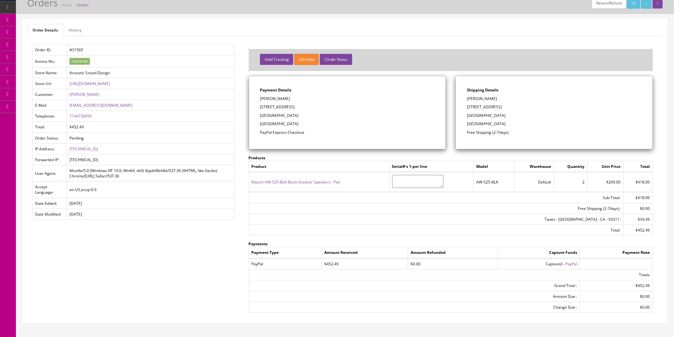 This screenshot has height=337, width=674. I want to click on td: Forwarded IP:, so click(50, 160).